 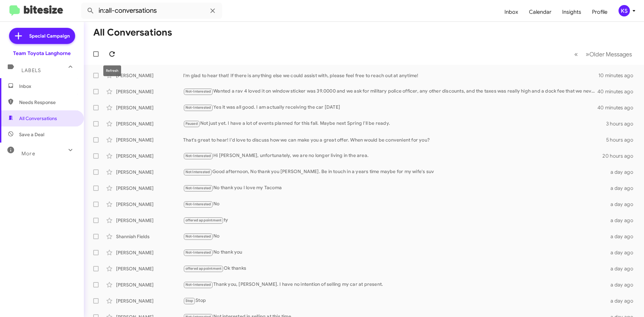 I want to click on span: More, so click(x=28, y=154).